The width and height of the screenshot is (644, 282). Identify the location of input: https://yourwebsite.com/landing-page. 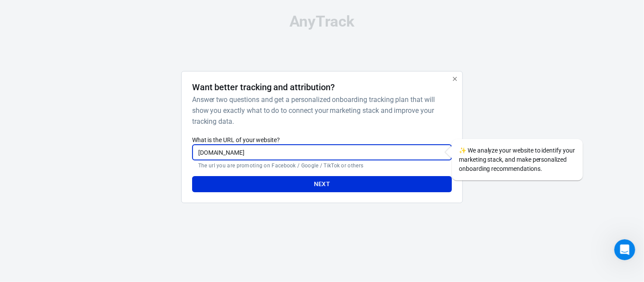
(322, 152).